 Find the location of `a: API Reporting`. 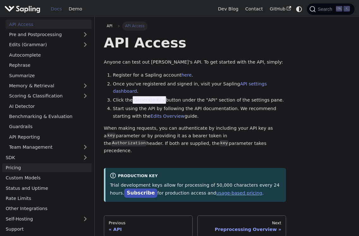

a: API Reporting is located at coordinates (49, 137).